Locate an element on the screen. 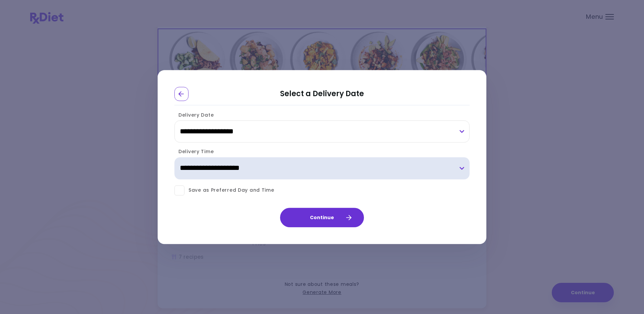  button: Continue is located at coordinates (322, 217).